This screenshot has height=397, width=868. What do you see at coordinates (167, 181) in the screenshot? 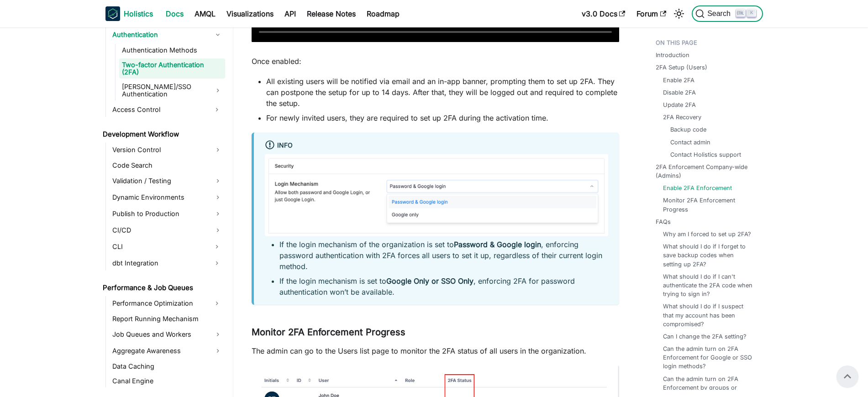
I see `a: Validation / Testing` at bounding box center [167, 181].